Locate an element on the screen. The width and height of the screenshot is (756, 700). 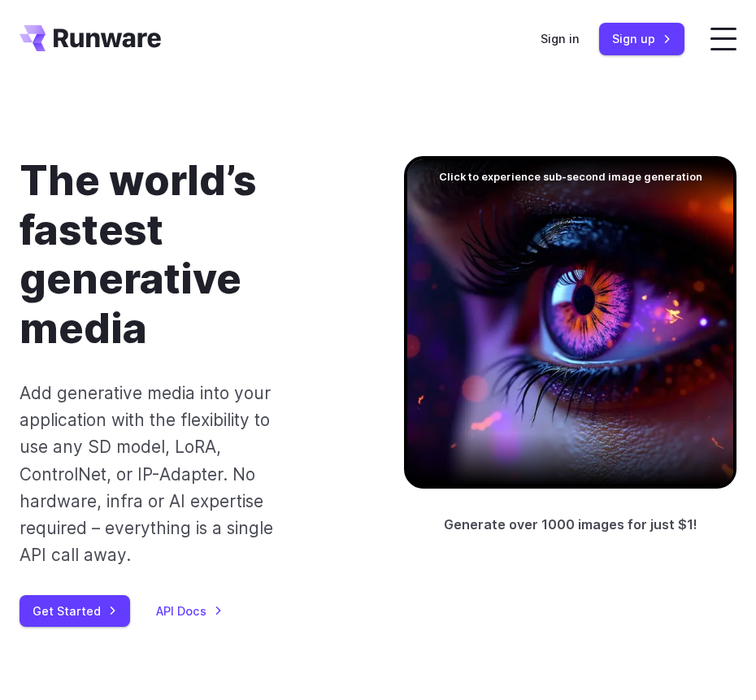
p: Add generative media into your application with the flexibility to use any SD model, LoRA, Contro... is located at coordinates (152, 474).